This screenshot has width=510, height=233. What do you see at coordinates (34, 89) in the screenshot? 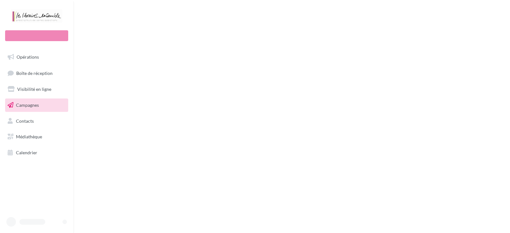
I see `span: Visibilité en ligne` at bounding box center [34, 89].